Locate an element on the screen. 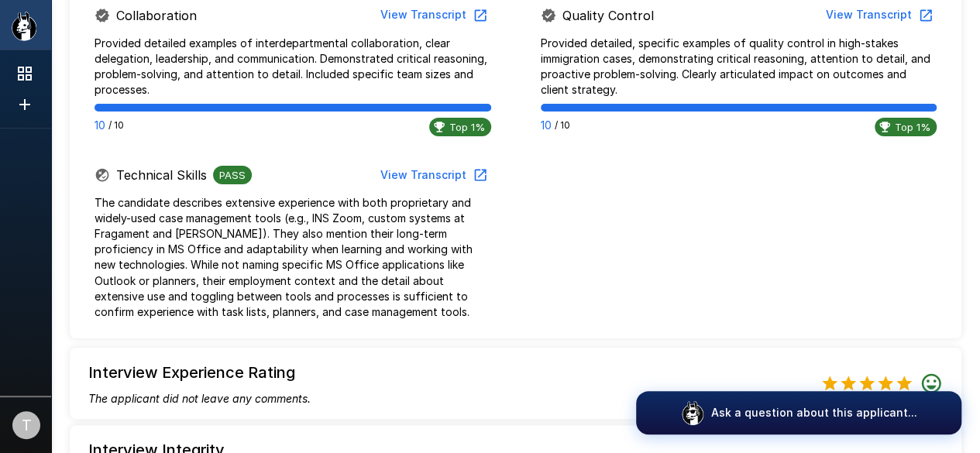 The width and height of the screenshot is (980, 453). p: Technical Skills is located at coordinates (161, 175).